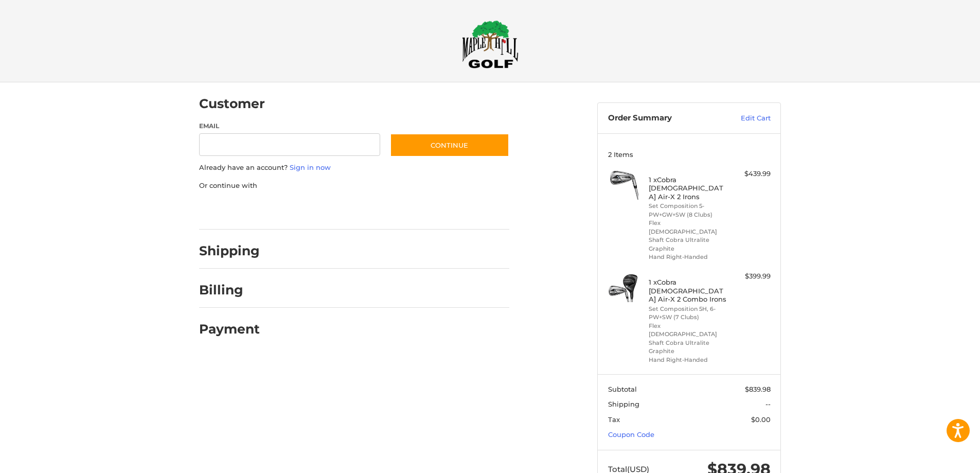 This screenshot has width=980, height=473. What do you see at coordinates (744, 119) in the screenshot?
I see `a: Edit Cart` at bounding box center [744, 119].